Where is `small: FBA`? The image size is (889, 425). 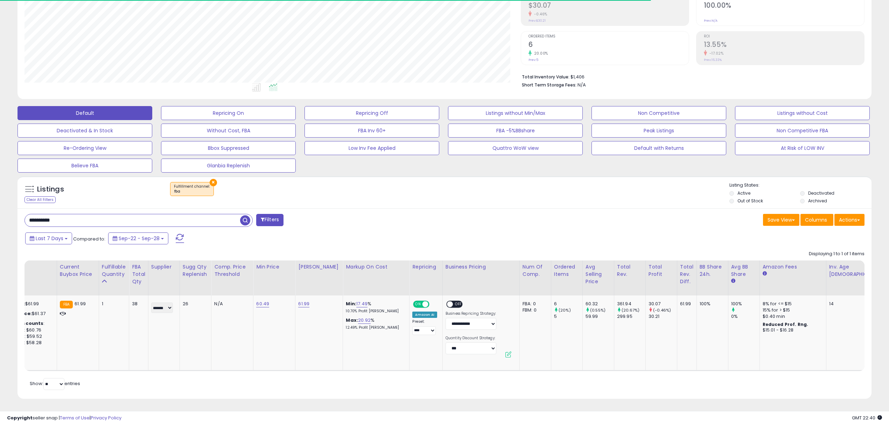
small: FBA is located at coordinates (66, 304).